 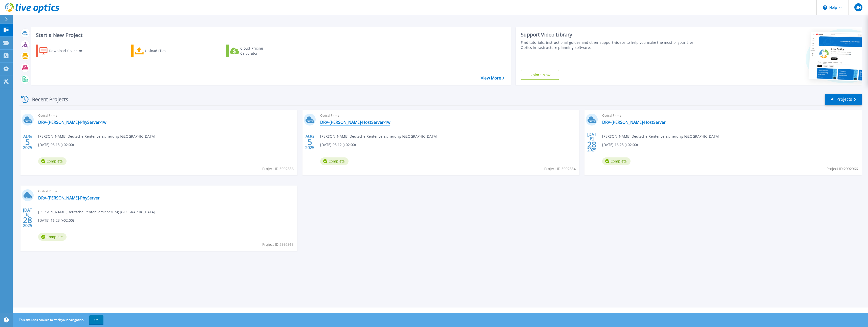 What do you see at coordinates (261, 51) in the screenshot?
I see `div: Cloud Pricing Calculator` at bounding box center [261, 51].